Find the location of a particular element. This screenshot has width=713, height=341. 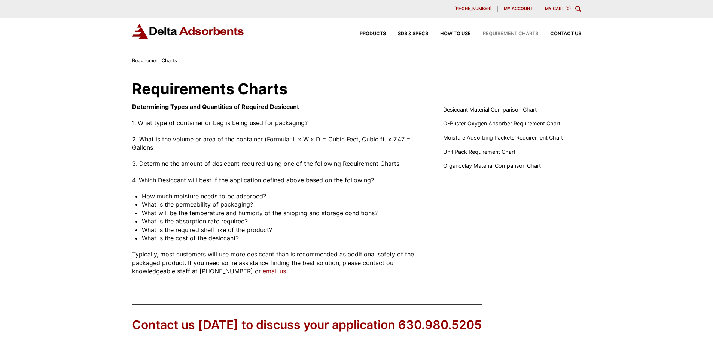

a: Requirement Charts is located at coordinates (505, 34).